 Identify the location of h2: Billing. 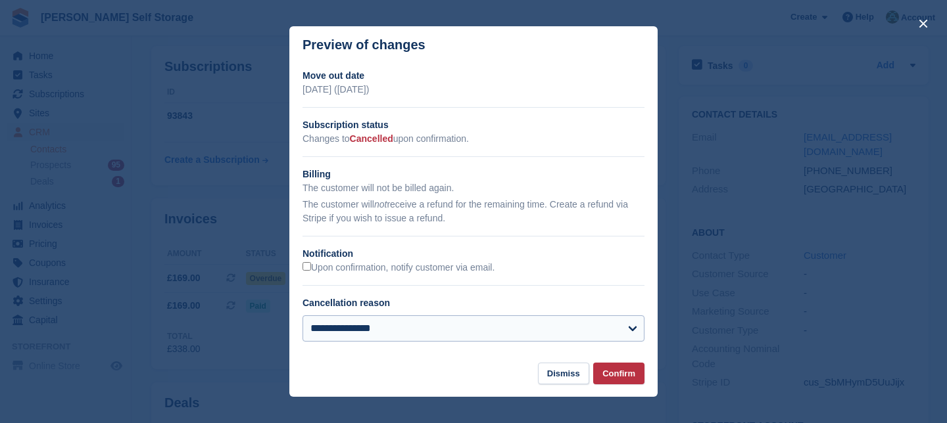
(473, 174).